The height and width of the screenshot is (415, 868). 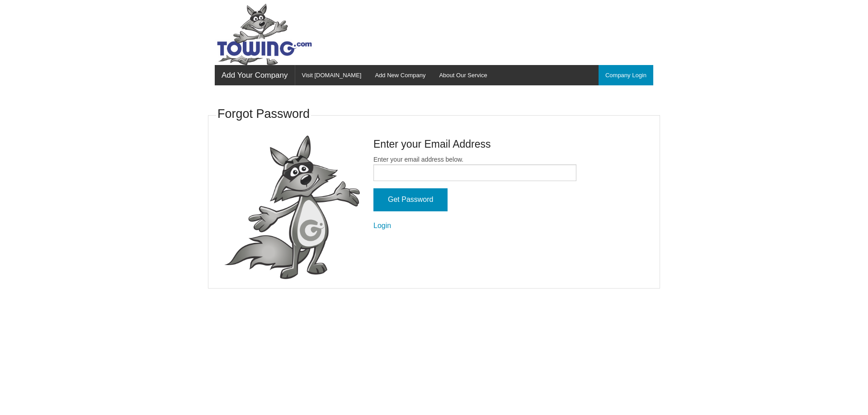 I want to click on img: Towing.com Logo, so click(x=265, y=34).